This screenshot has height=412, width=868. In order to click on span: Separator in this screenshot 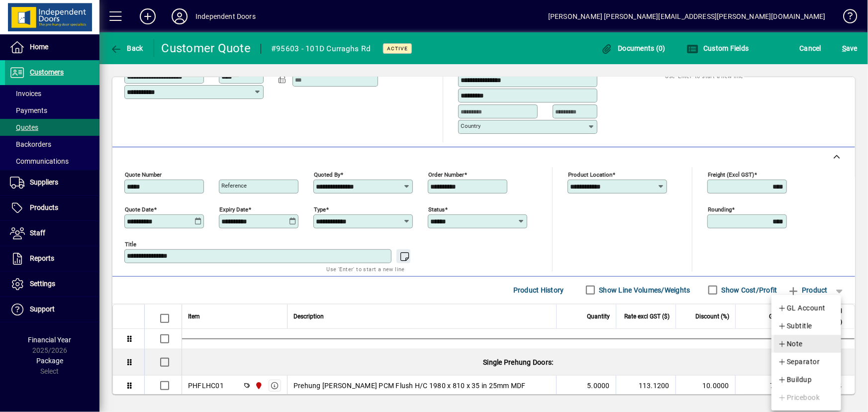, I will do `click(799, 362)`.